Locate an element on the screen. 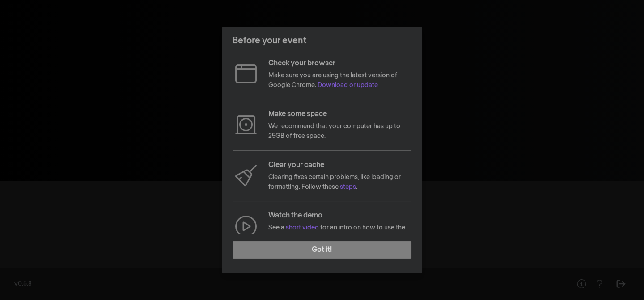 Image resolution: width=644 pixels, height=300 pixels. p: Make some space is located at coordinates (340, 115).